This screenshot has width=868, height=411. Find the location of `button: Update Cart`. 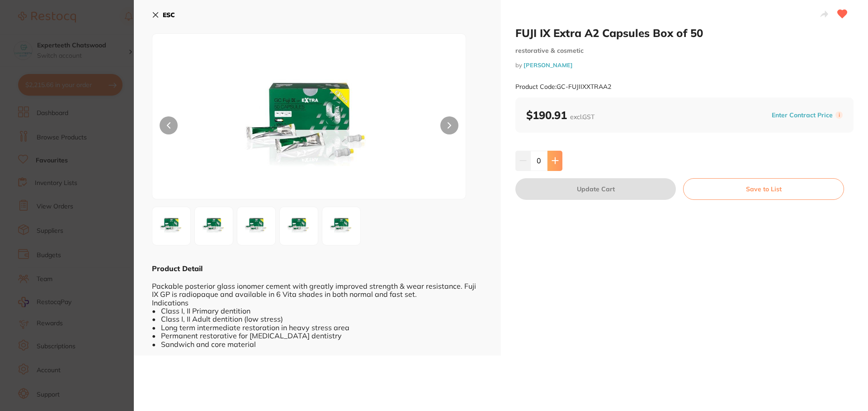

button: Update Cart is located at coordinates (595, 189).